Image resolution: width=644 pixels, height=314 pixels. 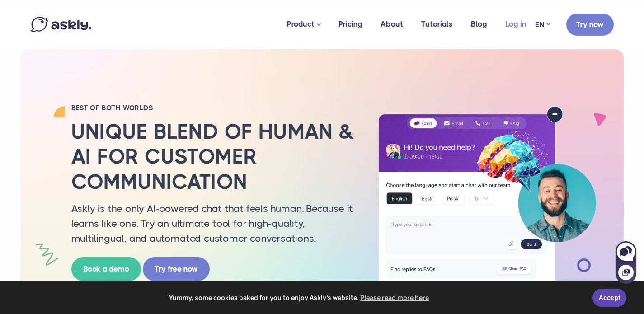 I want to click on h2: BEST OF BOTH WORLDS, so click(x=214, y=108).